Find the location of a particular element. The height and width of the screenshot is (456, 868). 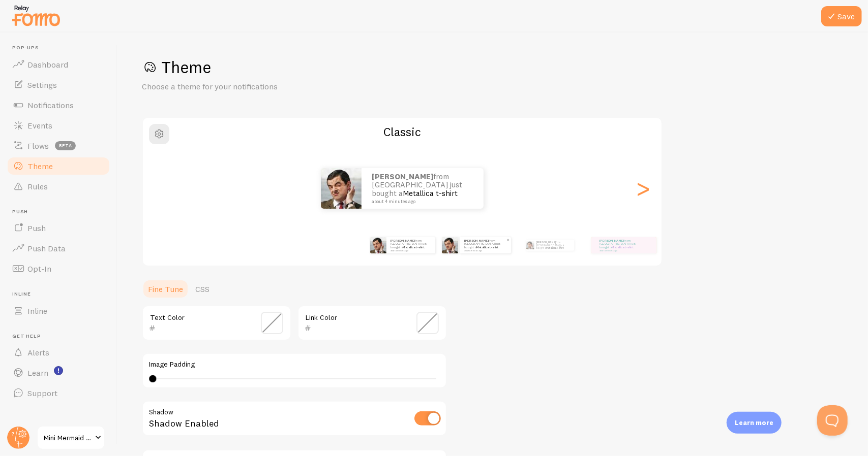

span: Events is located at coordinates (39, 125).